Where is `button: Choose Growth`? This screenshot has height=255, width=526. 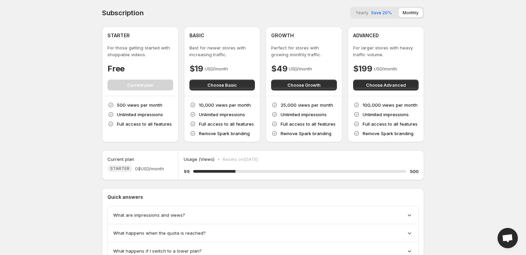
button: Choose Growth is located at coordinates (304, 85).